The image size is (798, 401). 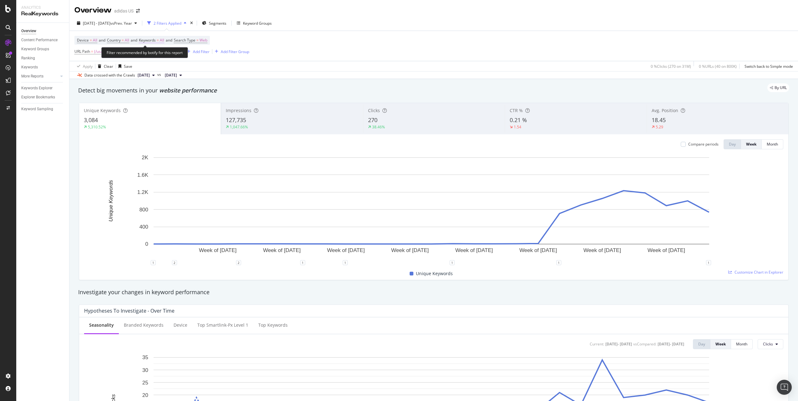 I want to click on span: 0.21 %, so click(x=518, y=120).